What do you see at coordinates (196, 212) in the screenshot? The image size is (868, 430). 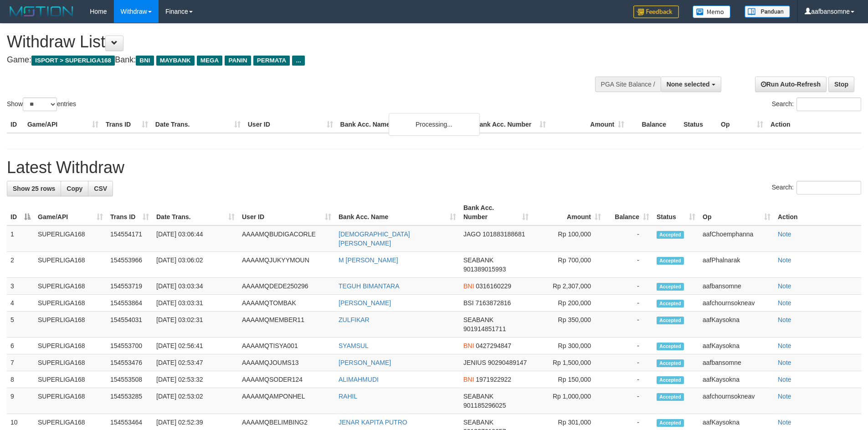 I see `th: Date Trans.: activate to sort column ascending` at bounding box center [196, 212].